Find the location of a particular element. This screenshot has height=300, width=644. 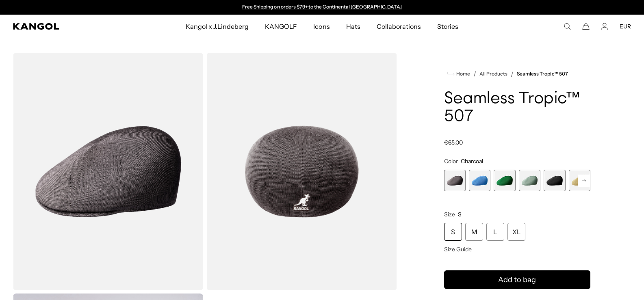

summary: Search here is located at coordinates (567, 27).